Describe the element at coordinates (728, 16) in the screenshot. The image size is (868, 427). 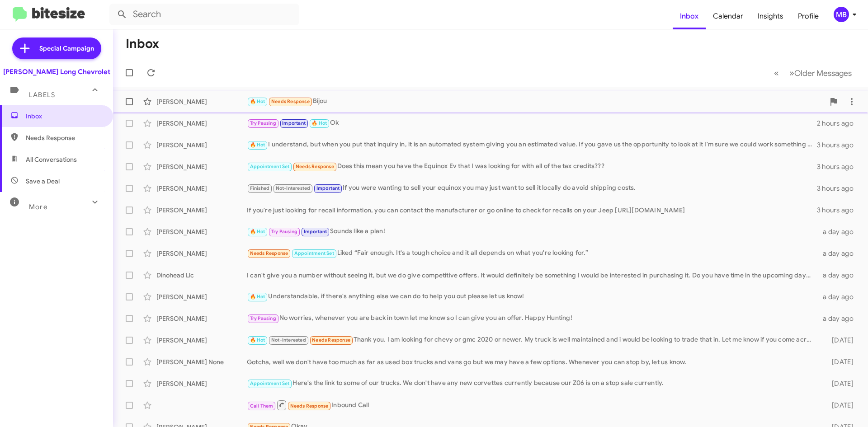
I see `span: Calendar` at that location.